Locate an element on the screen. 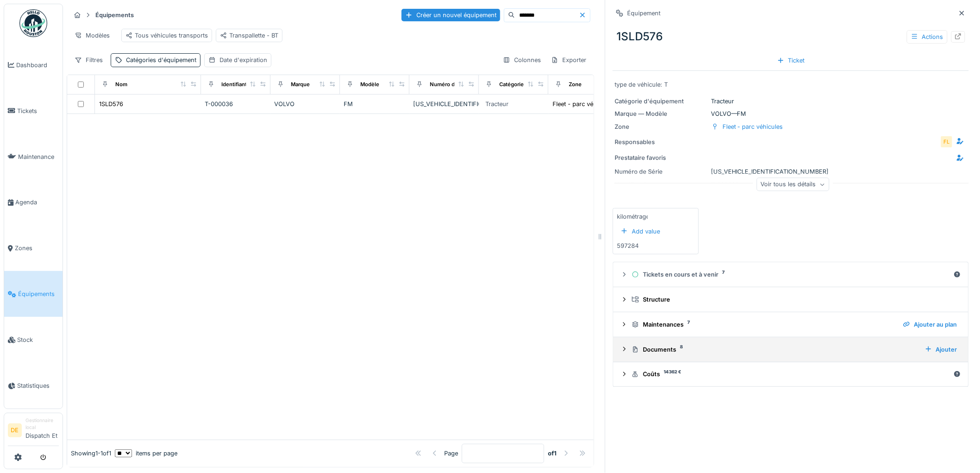 This screenshot has height=473, width=980. div: Documents is located at coordinates (774, 350).